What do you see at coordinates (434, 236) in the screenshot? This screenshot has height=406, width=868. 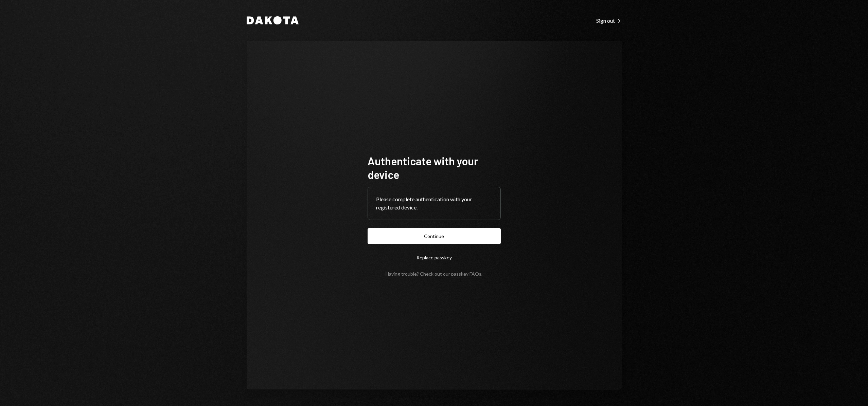 I see `button: Continue` at bounding box center [434, 236].